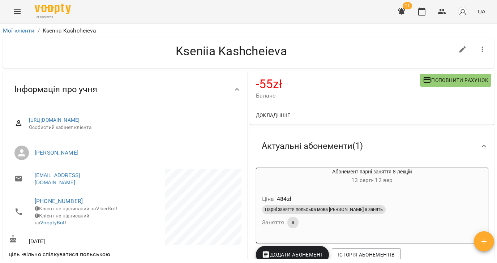 The height and width of the screenshot is (263, 497). Describe the element at coordinates (273, 115) in the screenshot. I see `button: Докладніше` at that location.